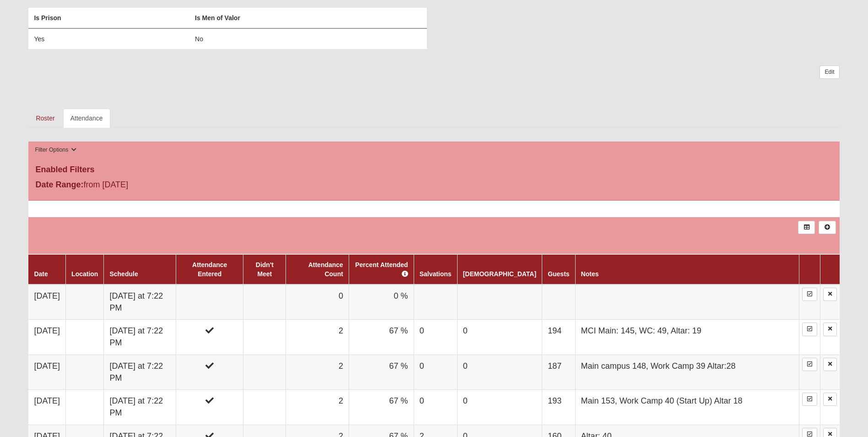 The image size is (868, 437). Describe the element at coordinates (86, 118) in the screenshot. I see `a: Attendance` at that location.